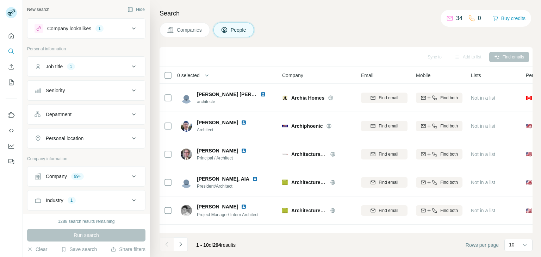 This screenshot has width=541, height=257. What do you see at coordinates (217, 245) in the screenshot?
I see `span: 294` at bounding box center [217, 245].